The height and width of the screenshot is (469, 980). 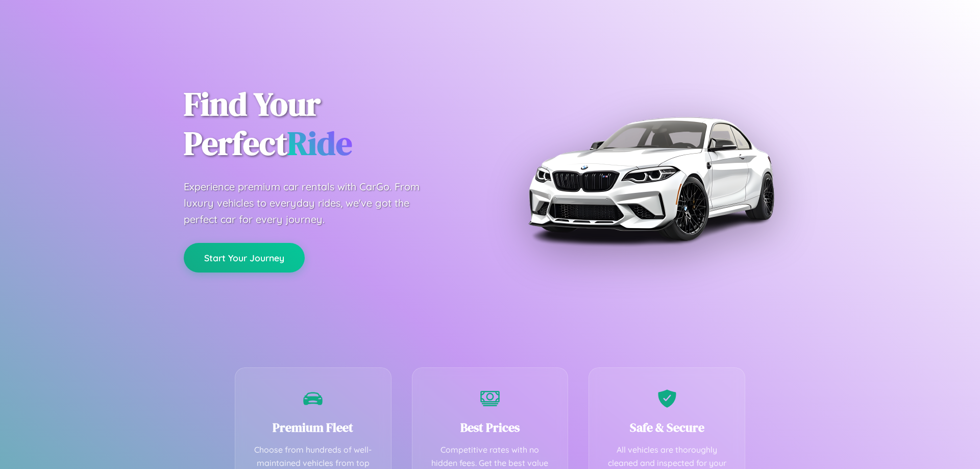 I want to click on h1: Find Your Perfect, so click(x=329, y=124).